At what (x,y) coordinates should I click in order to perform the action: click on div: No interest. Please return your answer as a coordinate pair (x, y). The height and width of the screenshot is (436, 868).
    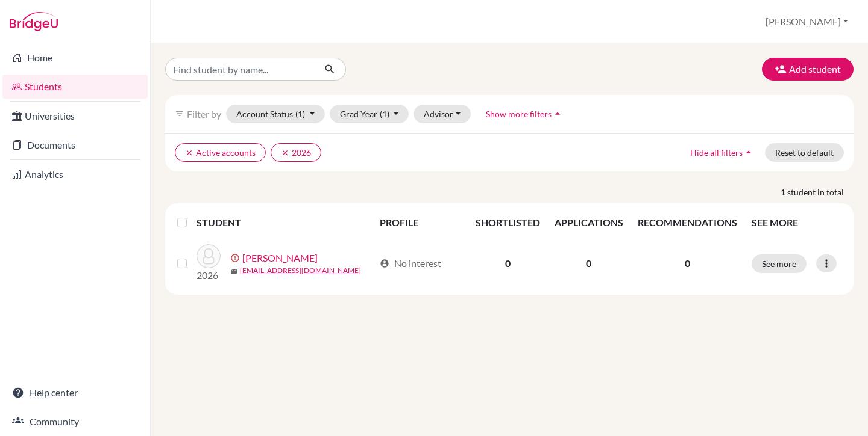
    Looking at the image, I should click on (410, 263).